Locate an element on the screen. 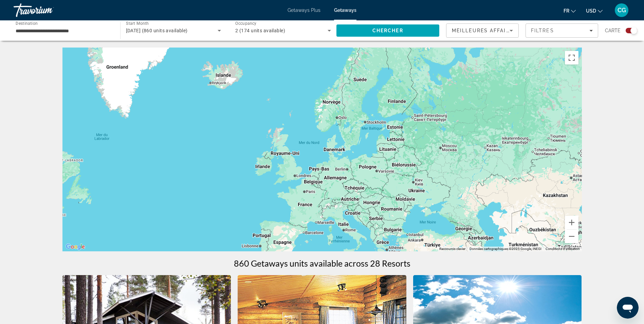 This screenshot has height=324, width=644. button: Search is located at coordinates (388, 31).